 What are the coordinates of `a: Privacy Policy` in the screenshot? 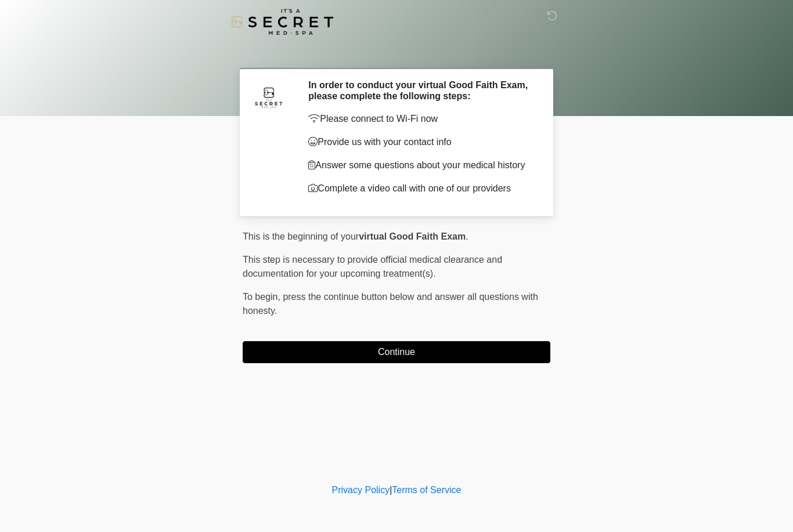 It's located at (361, 490).